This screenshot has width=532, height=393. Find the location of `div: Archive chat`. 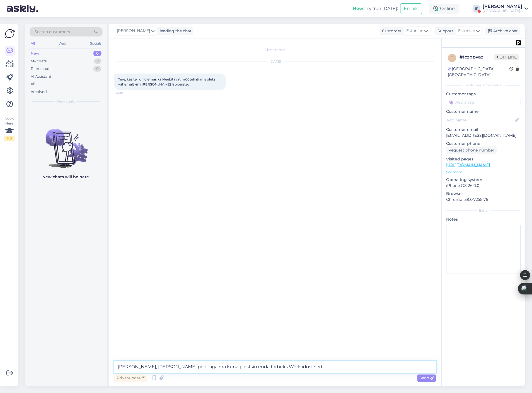

div: Archive chat is located at coordinates (502, 31).